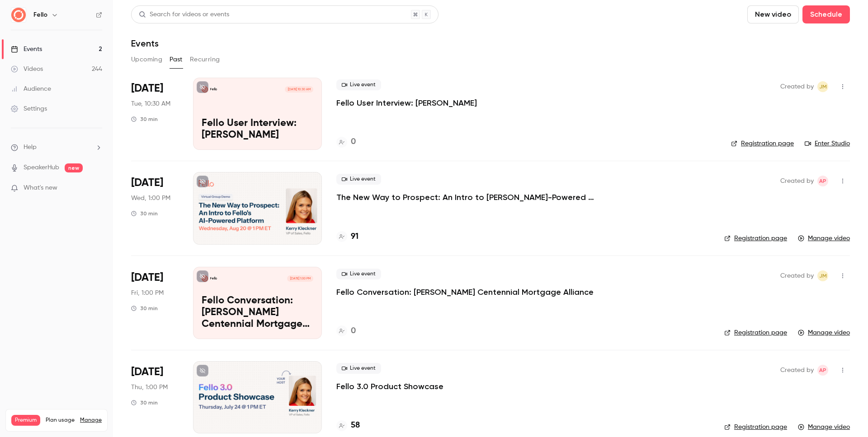 This screenshot has width=868, height=437. What do you see at coordinates (150, 199) in the screenshot?
I see `span: Wed, 1:00 PM` at bounding box center [150, 199].